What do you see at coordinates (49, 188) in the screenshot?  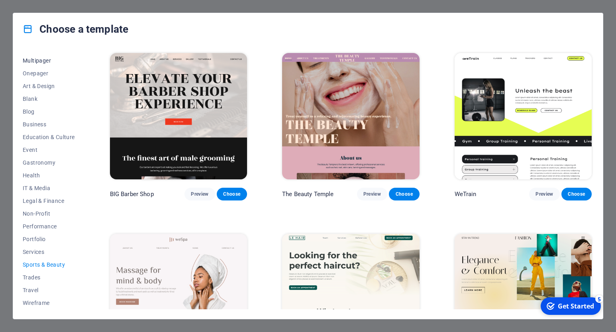 I see `span: IT & Media` at bounding box center [49, 188].